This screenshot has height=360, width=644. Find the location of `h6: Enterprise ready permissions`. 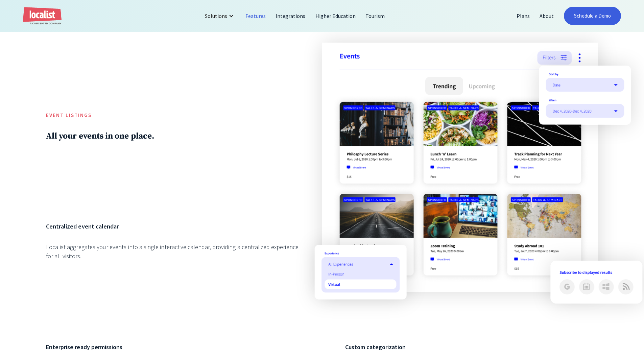

h6: Enterprise ready permissions is located at coordinates (172, 347).